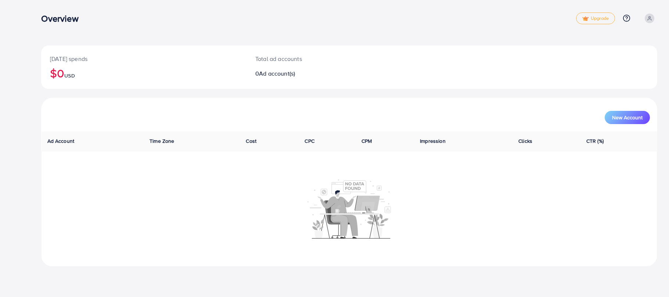 The width and height of the screenshot is (669, 297). Describe the element at coordinates (585, 19) in the screenshot. I see `img: tick` at that location.